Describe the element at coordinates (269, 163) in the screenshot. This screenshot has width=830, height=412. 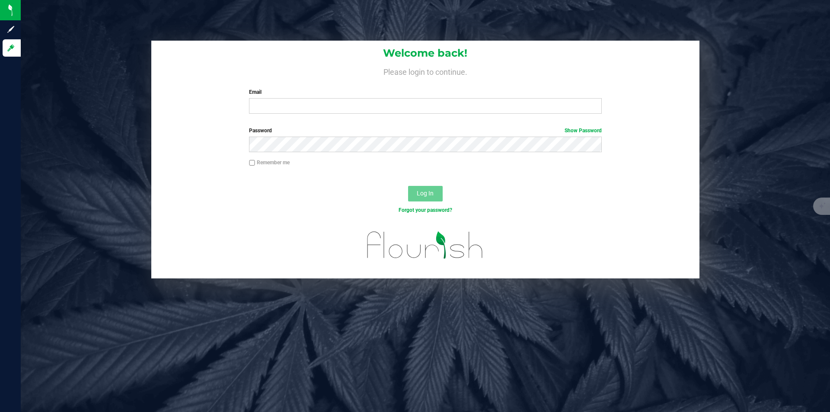
I see `label: Remember me` at that location.